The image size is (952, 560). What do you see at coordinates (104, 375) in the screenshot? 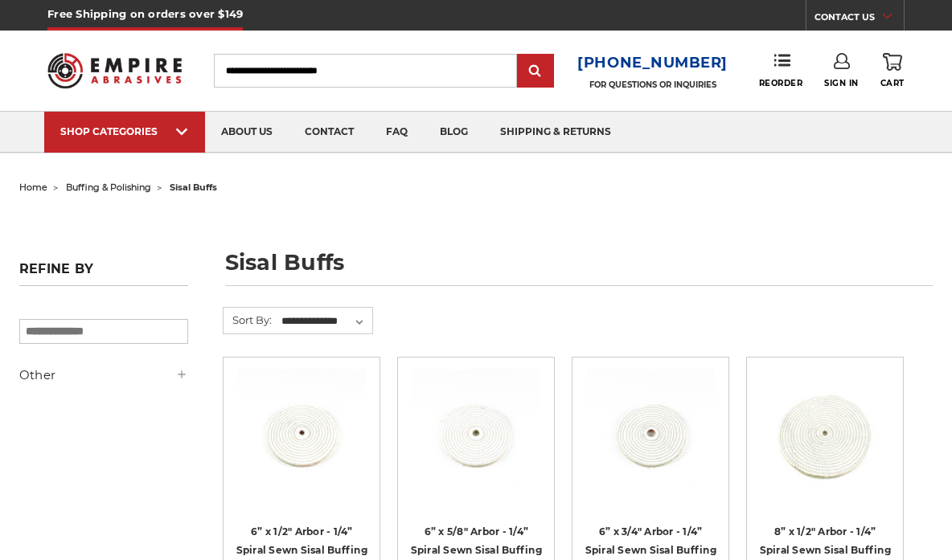
I see `h5: Other` at bounding box center [104, 375].